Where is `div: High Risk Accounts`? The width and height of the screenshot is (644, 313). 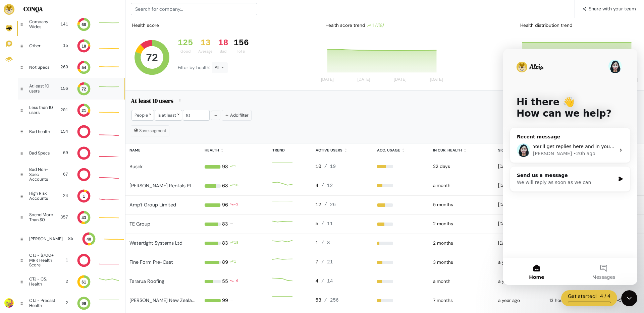 div: High Risk Accounts is located at coordinates (42, 196).